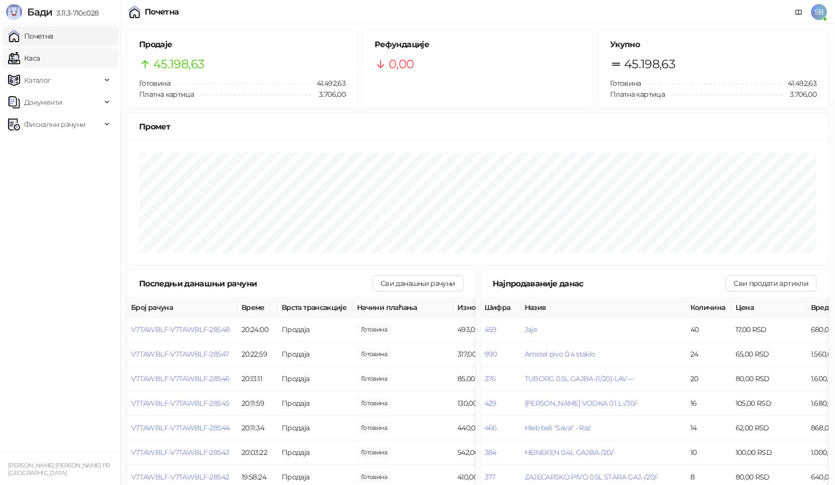 The height and width of the screenshot is (485, 835). I want to click on td: 20:11:59, so click(257, 404).